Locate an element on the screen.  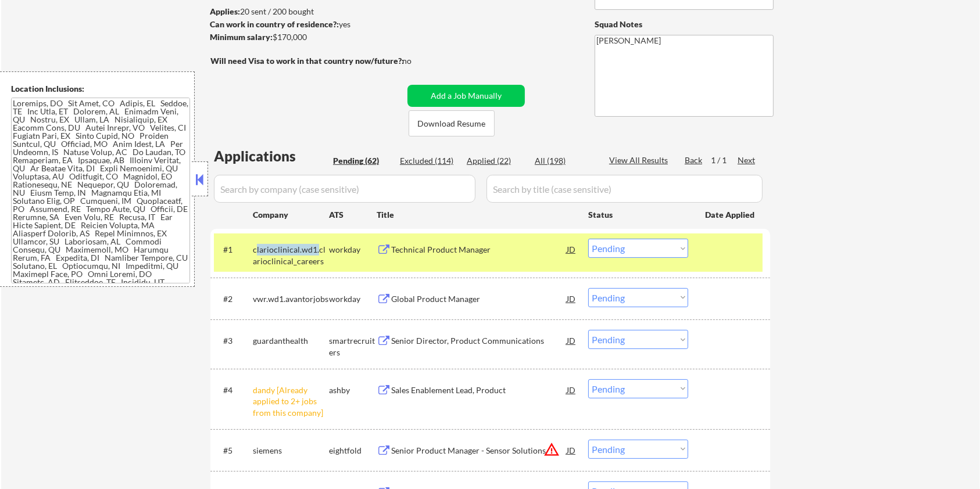
div: Applied (22) is located at coordinates (495, 161).